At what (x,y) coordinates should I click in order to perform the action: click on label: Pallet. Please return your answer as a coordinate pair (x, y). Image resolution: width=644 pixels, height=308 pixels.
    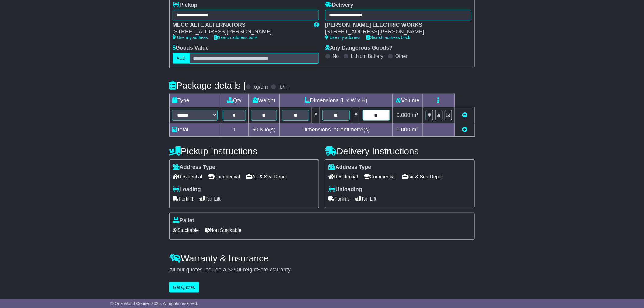
    Looking at the image, I should click on (183, 221).